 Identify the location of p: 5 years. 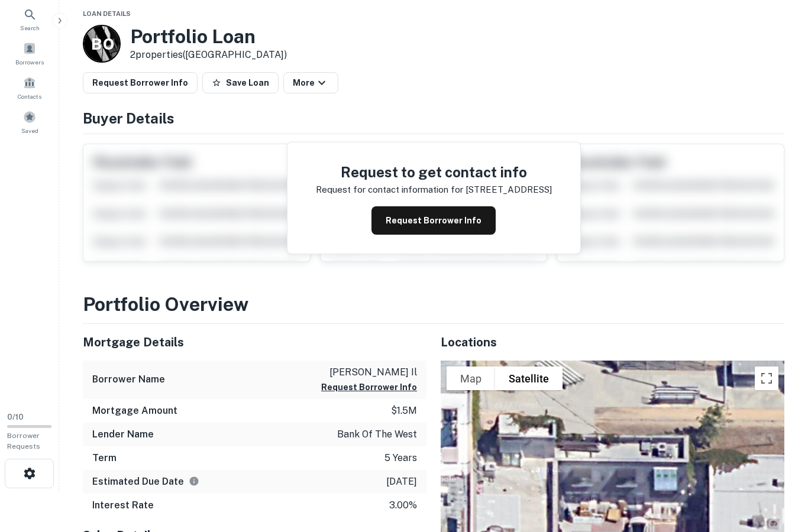
(400, 458).